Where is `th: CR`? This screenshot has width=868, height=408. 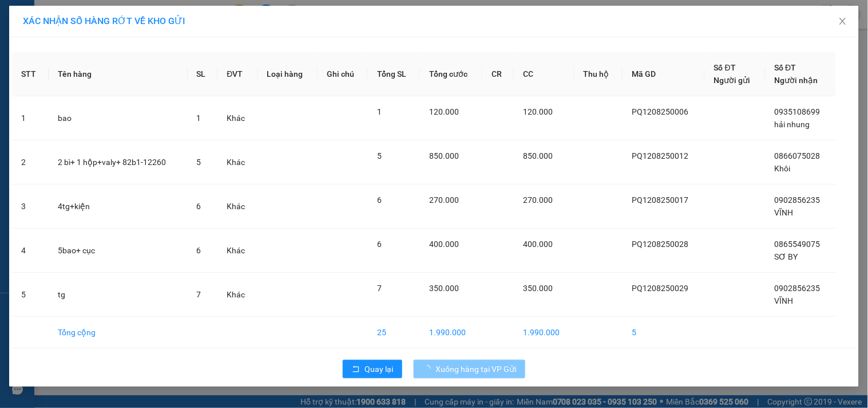
th: CR is located at coordinates (497, 74).